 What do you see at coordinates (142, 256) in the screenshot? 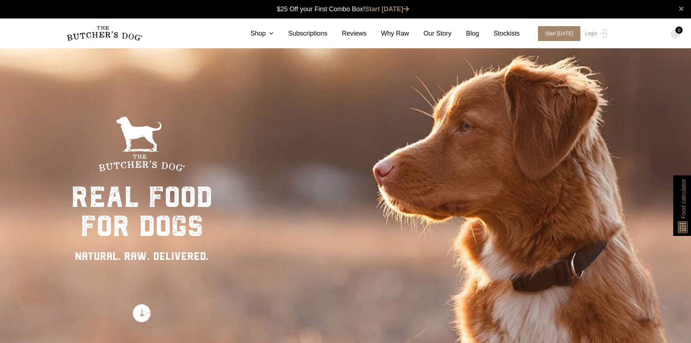
I see `div: NATURAL. RAW. DELIVERED.` at bounding box center [142, 256].